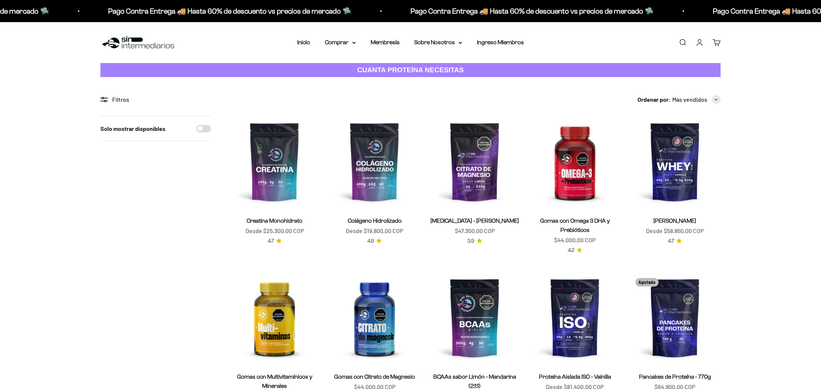 Image resolution: width=821 pixels, height=389 pixels. I want to click on a: 3.93.9 de 5.0 estrellas, so click(475, 241).